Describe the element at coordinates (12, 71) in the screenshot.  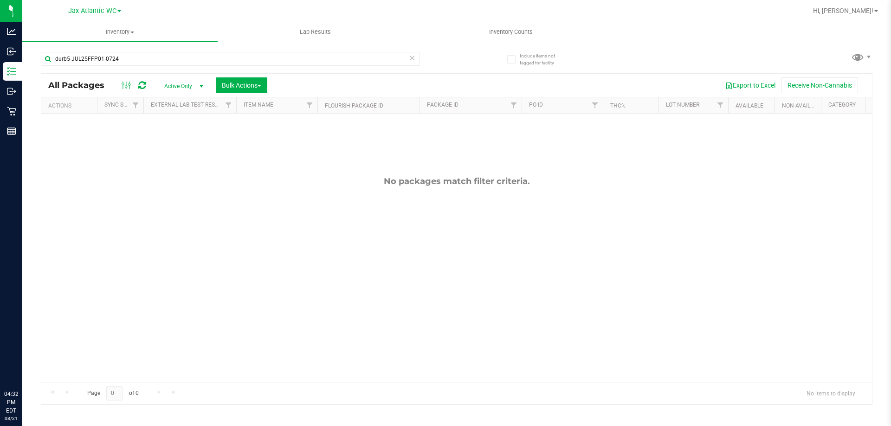
I see `inline-svg: Inventory` at that location.